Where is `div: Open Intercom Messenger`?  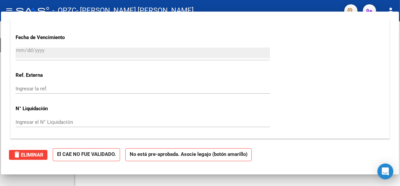 div: Open Intercom Messenger is located at coordinates (385, 172).